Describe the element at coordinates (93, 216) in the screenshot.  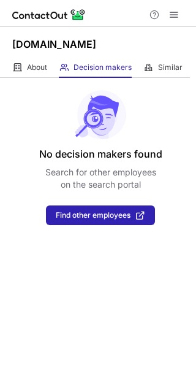
I see `span: Find other employees` at that location.